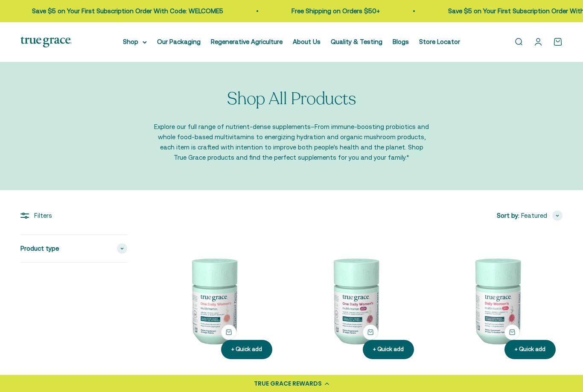 Image resolution: width=583 pixels, height=392 pixels. Describe the element at coordinates (401, 42) in the screenshot. I see `a: Blogs` at that location.